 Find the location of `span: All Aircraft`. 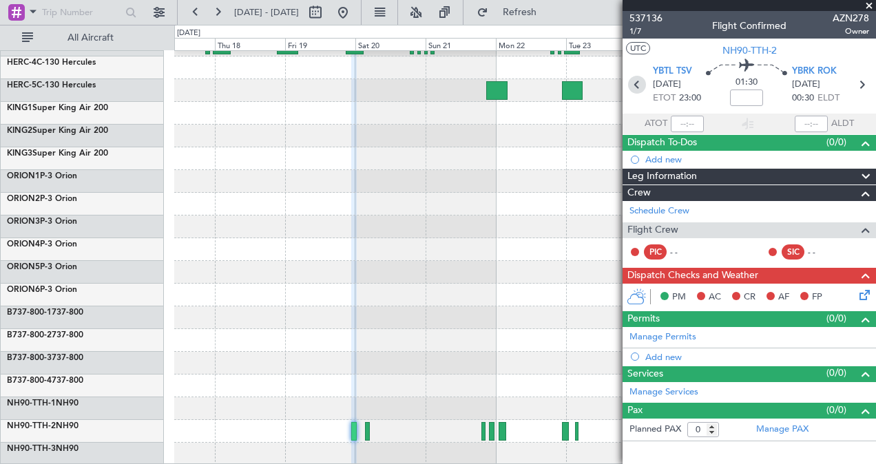

span: All Aircraft is located at coordinates (90, 38).